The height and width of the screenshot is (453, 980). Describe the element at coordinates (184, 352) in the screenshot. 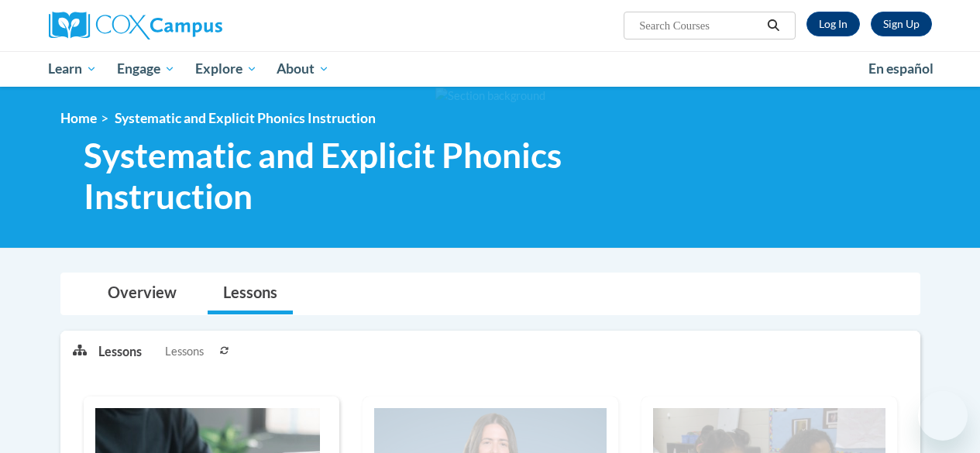

I see `span: Lessons` at that location.